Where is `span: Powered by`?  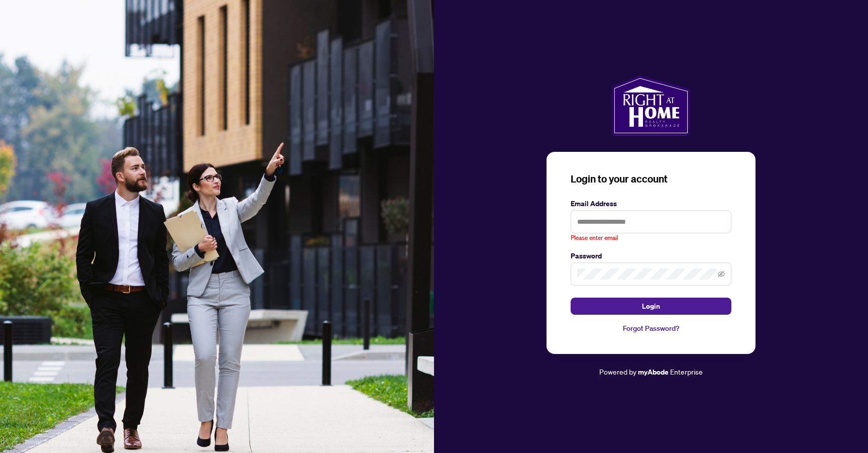 span: Powered by is located at coordinates (618, 371).